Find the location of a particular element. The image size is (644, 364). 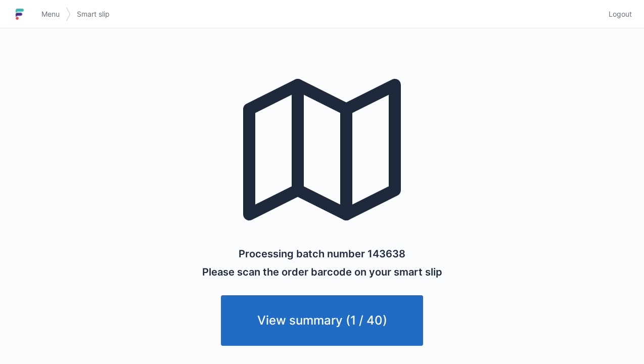

p: Processing batch number 143638 is located at coordinates (322, 254).